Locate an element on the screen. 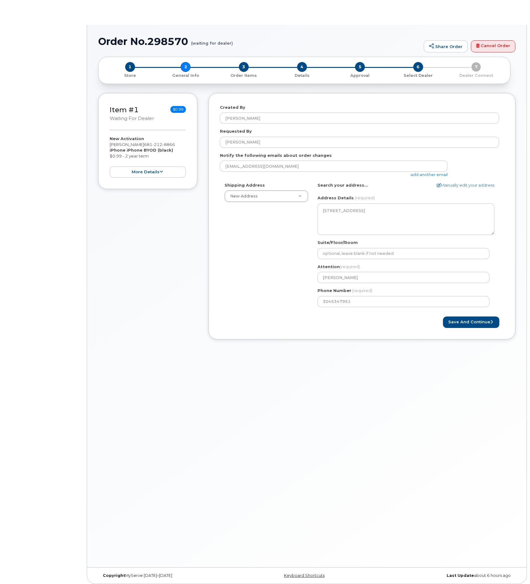  button: Save and Continue is located at coordinates (471, 322).